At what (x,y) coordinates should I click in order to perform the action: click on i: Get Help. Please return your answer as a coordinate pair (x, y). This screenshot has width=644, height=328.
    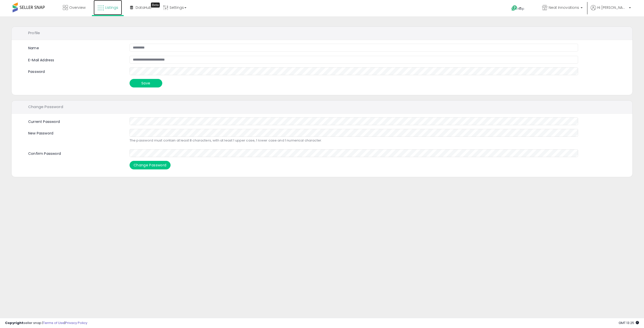
    Looking at the image, I should click on (514, 8).